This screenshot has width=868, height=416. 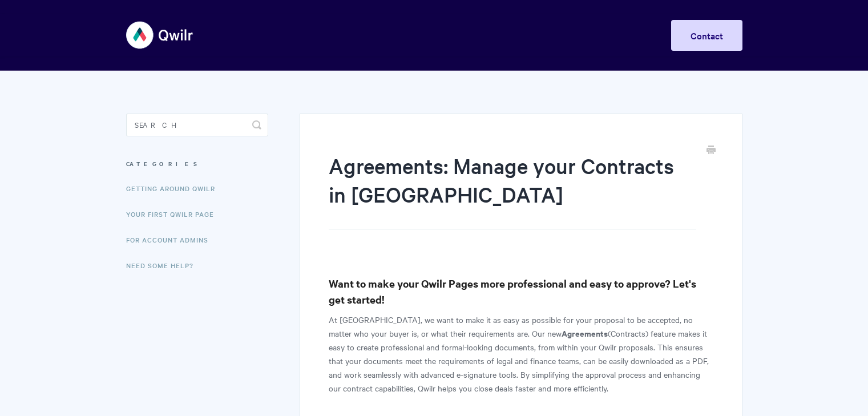 What do you see at coordinates (197, 164) in the screenshot?
I see `h3: Categories` at bounding box center [197, 164].